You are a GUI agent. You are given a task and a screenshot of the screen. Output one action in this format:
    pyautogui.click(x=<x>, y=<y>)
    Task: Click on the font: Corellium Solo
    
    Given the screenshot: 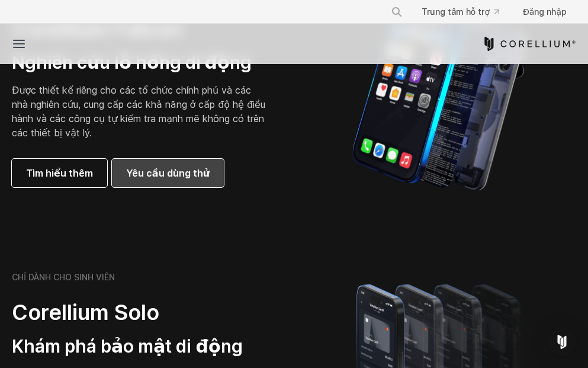 What is the action you would take?
    pyautogui.click(x=85, y=312)
    